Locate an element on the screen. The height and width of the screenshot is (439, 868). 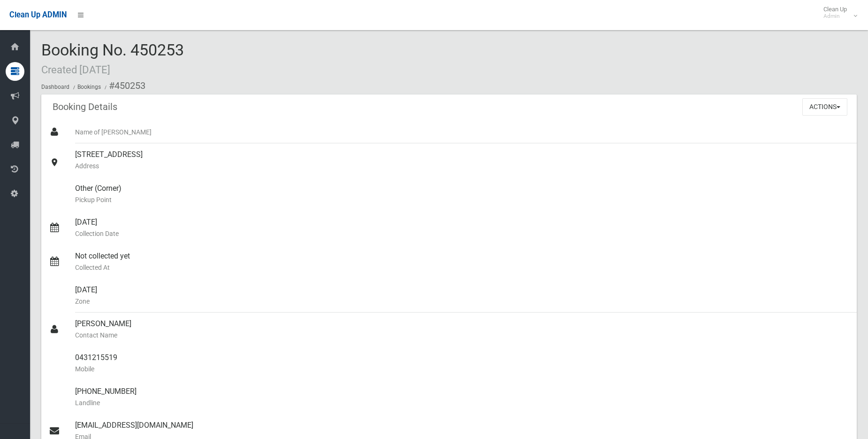
small: Pickup Point is located at coordinates (463, 200).